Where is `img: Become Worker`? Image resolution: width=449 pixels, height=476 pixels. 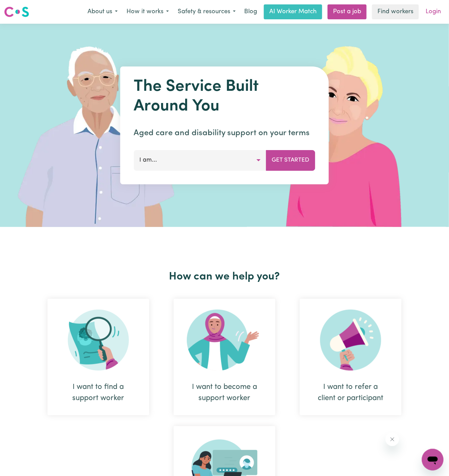
img: Become Worker is located at coordinates (224, 340).